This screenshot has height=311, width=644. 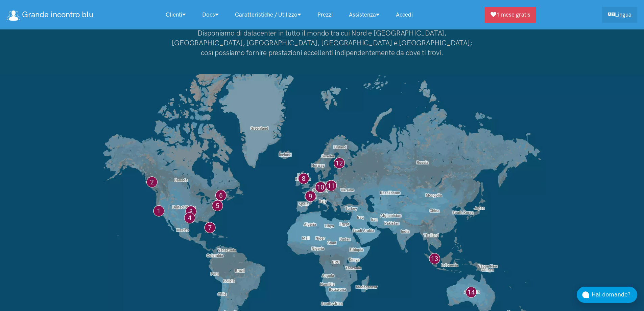 I want to click on button: Hai domande?, so click(x=607, y=295).